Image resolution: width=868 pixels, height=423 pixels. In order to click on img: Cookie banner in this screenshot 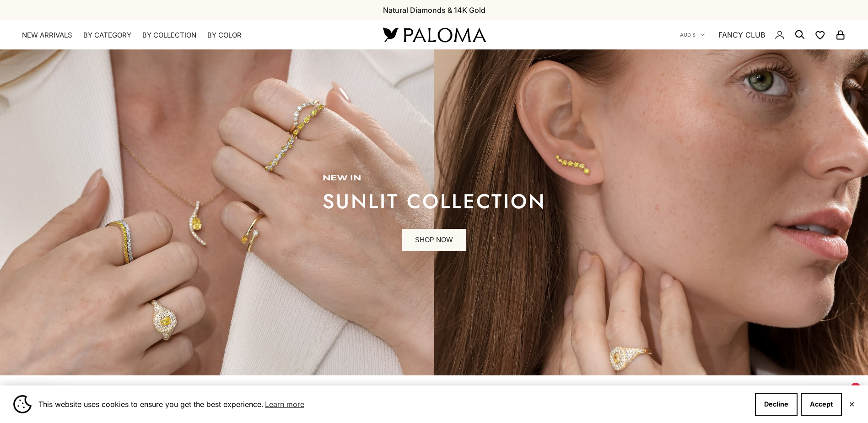, I will do `click(23, 404)`.